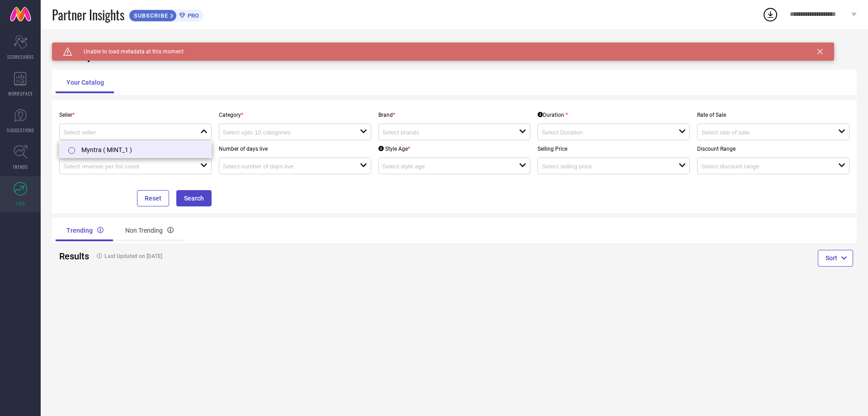 This screenshot has height=416, width=868. Describe the element at coordinates (773, 149) in the screenshot. I see `p: Discount Range` at that location.